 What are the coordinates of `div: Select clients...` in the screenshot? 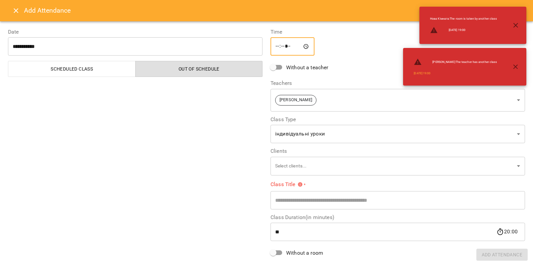 It's located at (398, 166).